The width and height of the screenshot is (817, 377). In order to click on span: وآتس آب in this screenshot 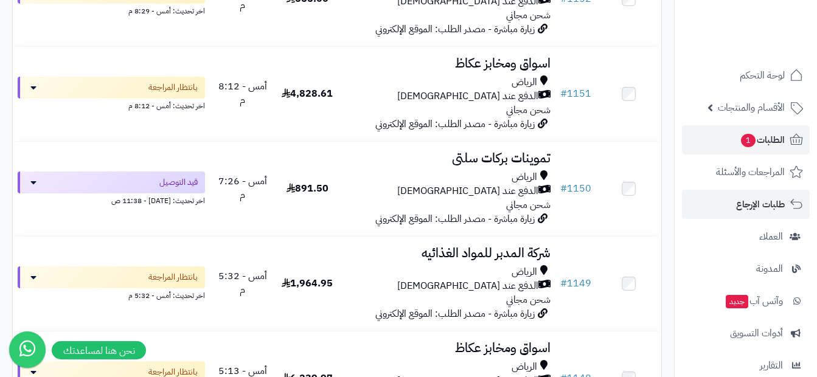, I will do `click(754, 301)`.